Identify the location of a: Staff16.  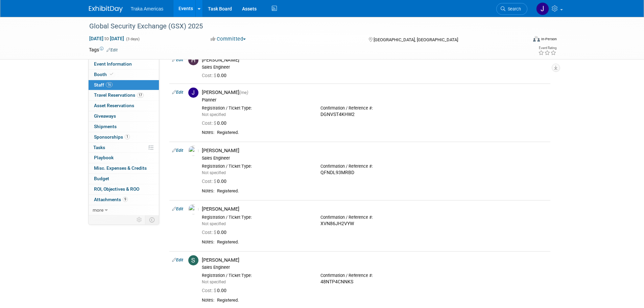
(124, 85).